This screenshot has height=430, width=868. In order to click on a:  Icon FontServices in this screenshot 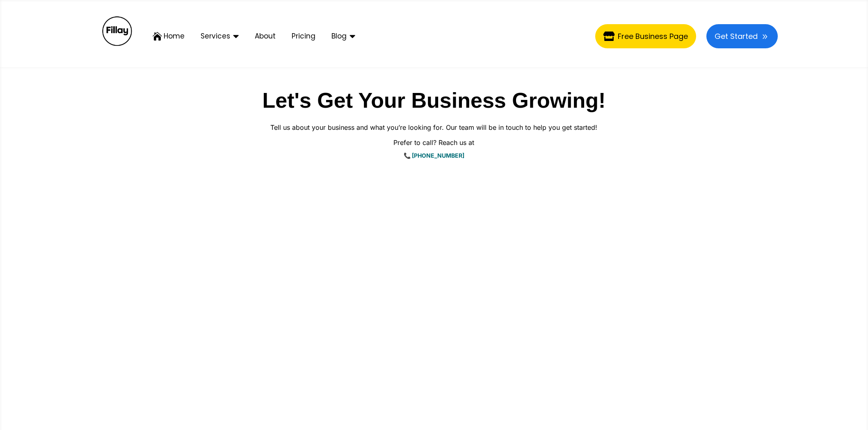, I will do `click(220, 36)`.